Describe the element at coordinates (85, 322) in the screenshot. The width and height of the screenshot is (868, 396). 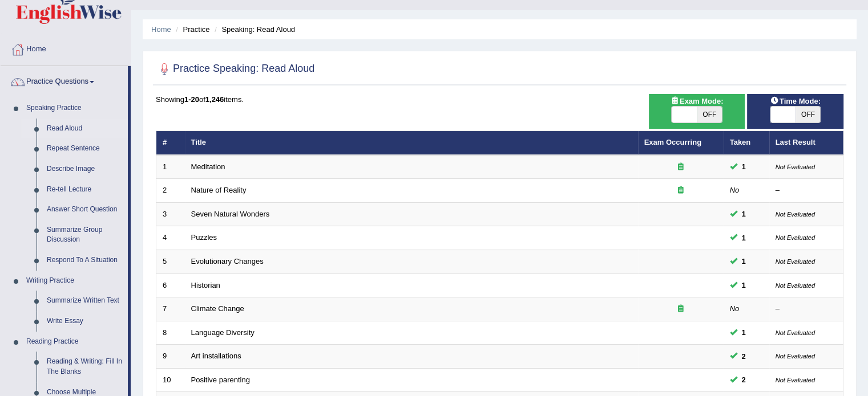
I see `a: Write Essay` at that location.